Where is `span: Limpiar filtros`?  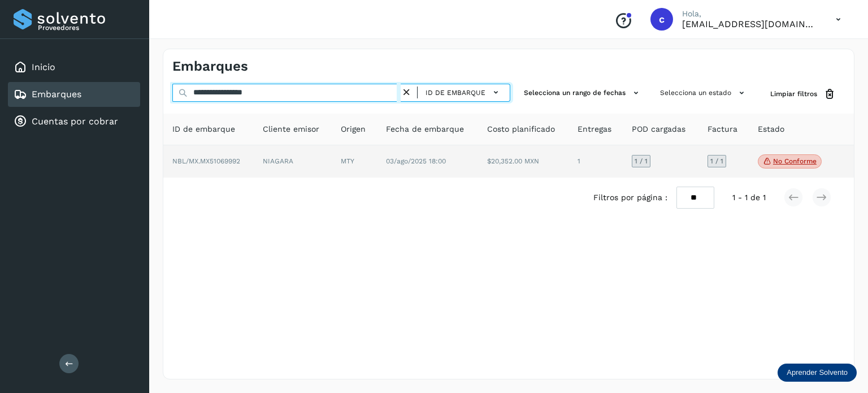
span: Limpiar filtros is located at coordinates (793, 94).